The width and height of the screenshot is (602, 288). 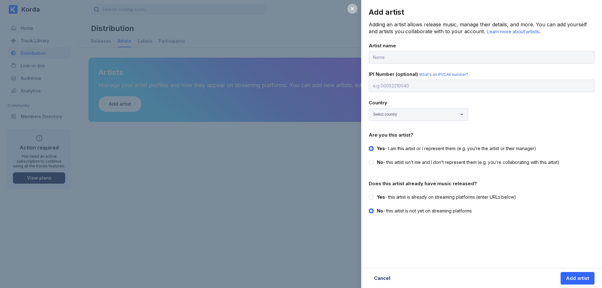 What do you see at coordinates (424, 211) in the screenshot?
I see `div: - this artist is not yet on streaming platforms` at bounding box center [424, 211].